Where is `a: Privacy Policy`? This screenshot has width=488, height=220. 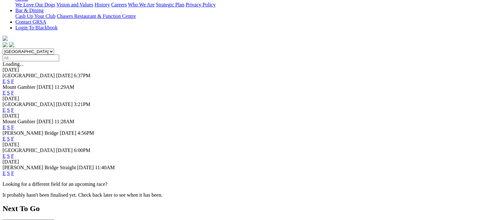
a: Privacy Policy is located at coordinates (201, 4).